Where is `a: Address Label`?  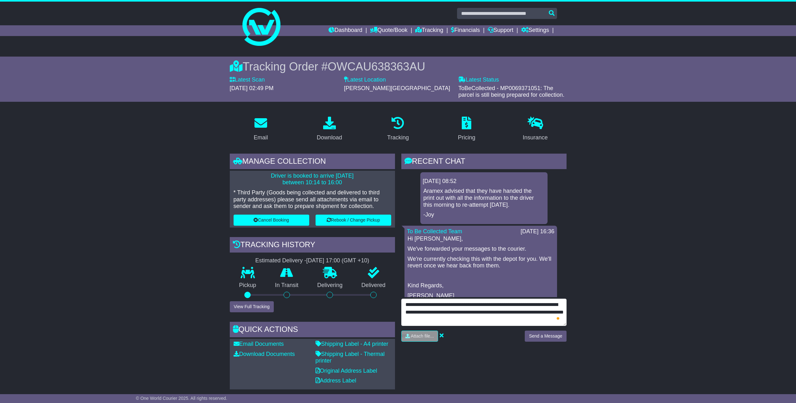 a: Address Label is located at coordinates (336, 381).